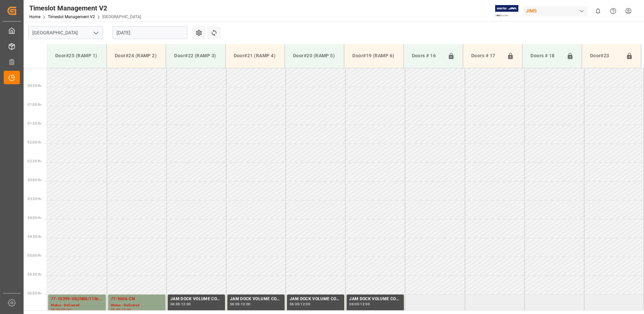  What do you see at coordinates (67, 309) in the screenshot?
I see `div: 06:30` at bounding box center [67, 309].